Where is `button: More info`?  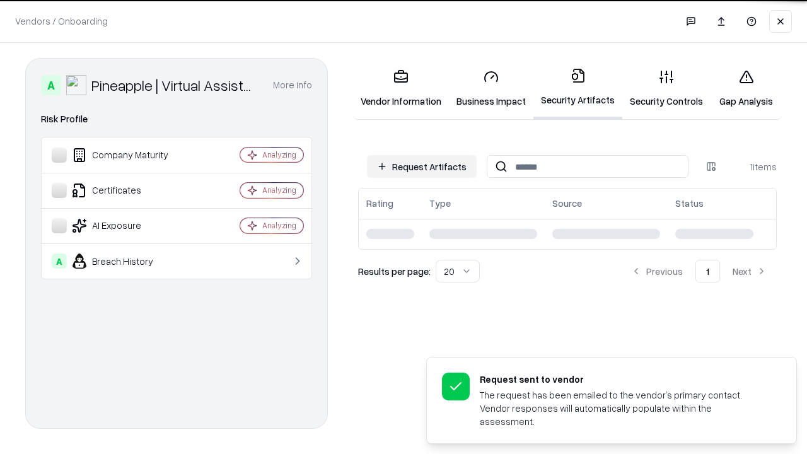 button: More info is located at coordinates (292, 85).